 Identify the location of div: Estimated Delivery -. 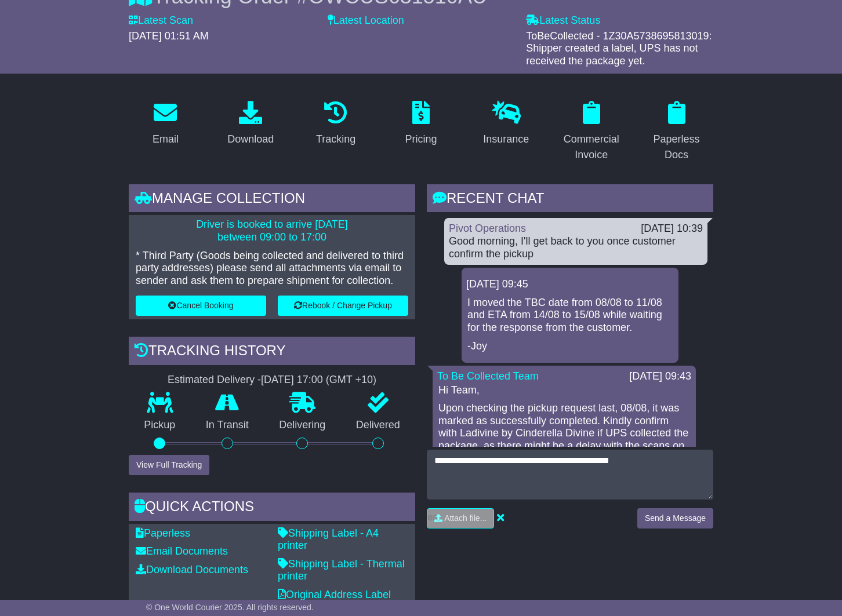
(272, 380).